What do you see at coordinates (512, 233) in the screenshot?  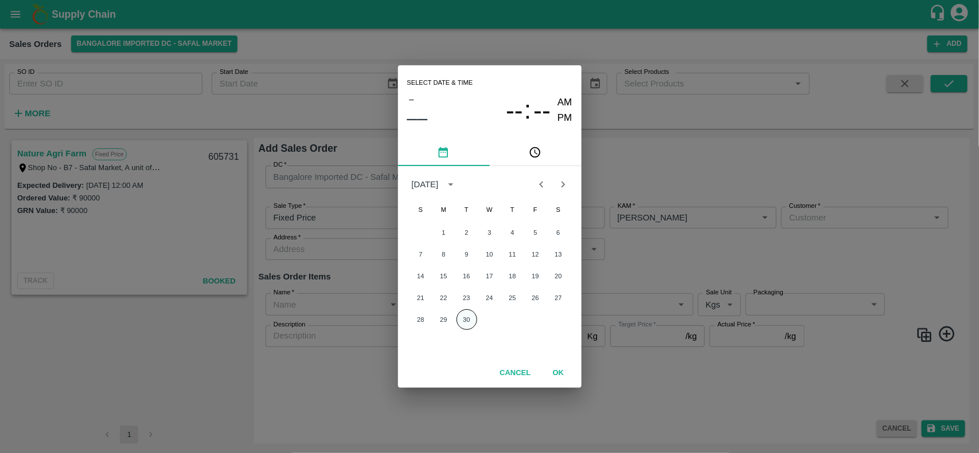 I see `button: 4` at bounding box center [512, 233].